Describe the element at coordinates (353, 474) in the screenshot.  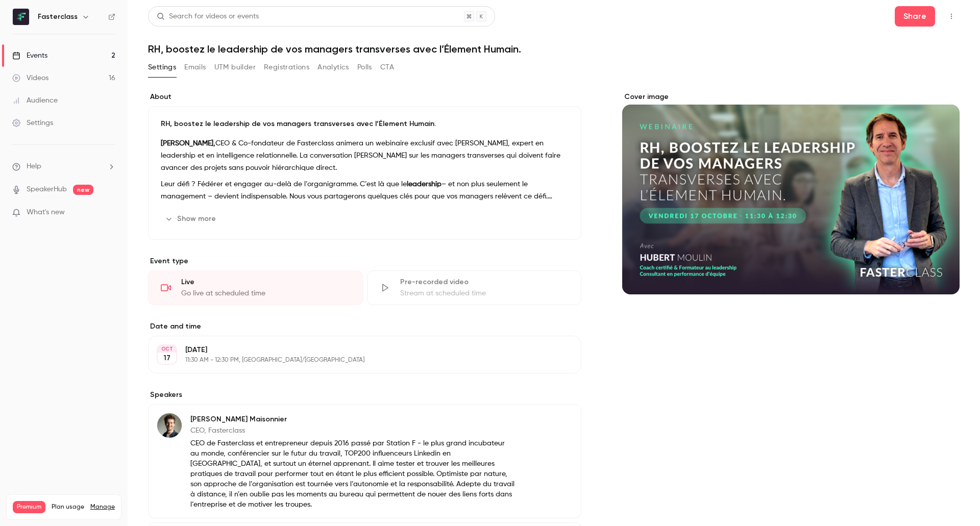
I see `p: CEO de Fasterclass et entrepreneur depuis 2016 passé par Station F - le plus grand incubateur au ...` at that location.